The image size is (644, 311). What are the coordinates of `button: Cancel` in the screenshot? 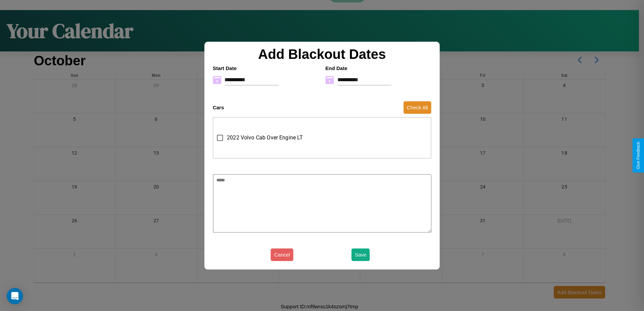 It's located at (282, 254).